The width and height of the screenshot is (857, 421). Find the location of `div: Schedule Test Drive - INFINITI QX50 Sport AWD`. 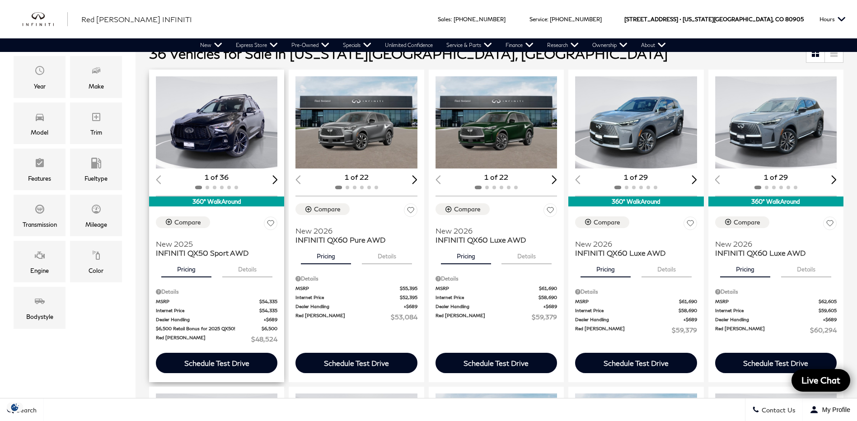

div: Schedule Test Drive - INFINITI QX50 Sport AWD is located at coordinates (216, 363).